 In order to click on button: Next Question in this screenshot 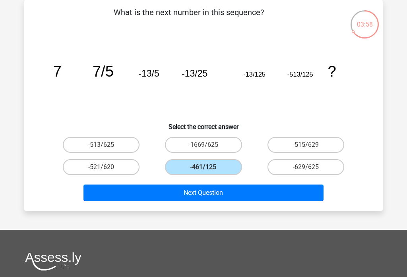, I will do `click(204, 193)`.